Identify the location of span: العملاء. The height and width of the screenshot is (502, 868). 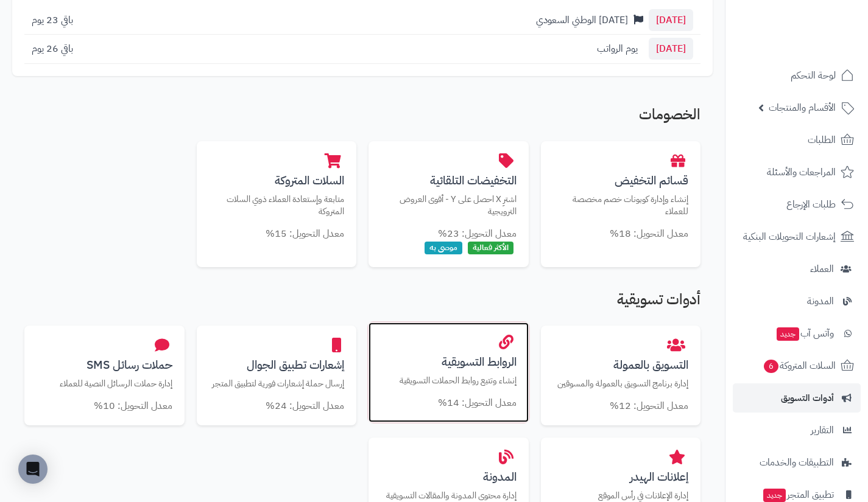
(822, 269).